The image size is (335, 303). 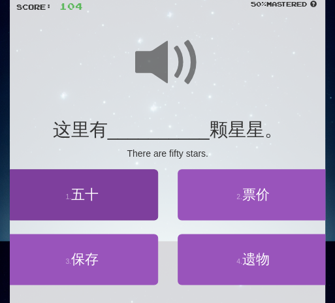 I want to click on small: 1 ., so click(x=68, y=196).